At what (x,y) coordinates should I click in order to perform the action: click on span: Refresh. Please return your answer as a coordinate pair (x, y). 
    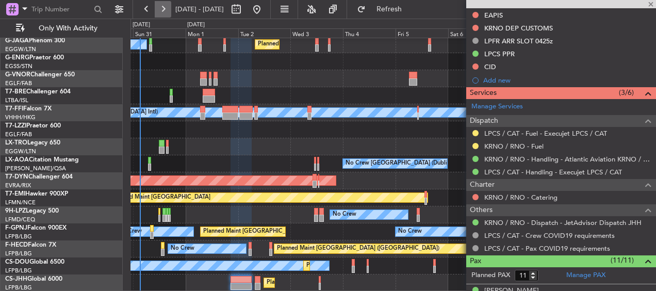
    Looking at the image, I should click on (389, 9).